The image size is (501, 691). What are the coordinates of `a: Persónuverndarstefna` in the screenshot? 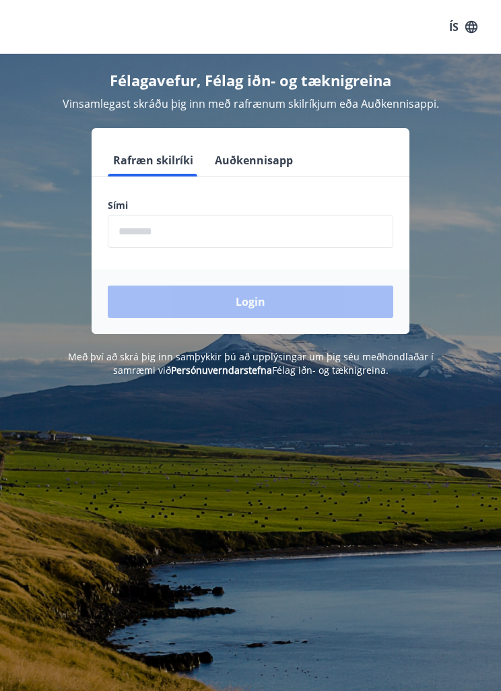 It's located at (222, 370).